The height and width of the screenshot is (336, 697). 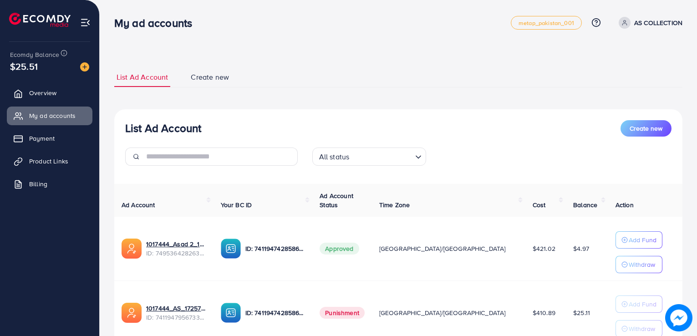 I want to click on img: logo, so click(x=40, y=20).